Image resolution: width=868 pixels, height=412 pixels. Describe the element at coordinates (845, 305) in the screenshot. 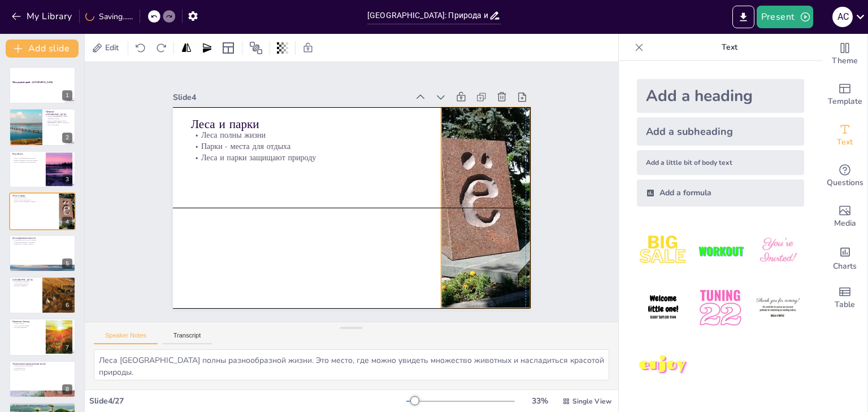

I see `span: Table` at that location.